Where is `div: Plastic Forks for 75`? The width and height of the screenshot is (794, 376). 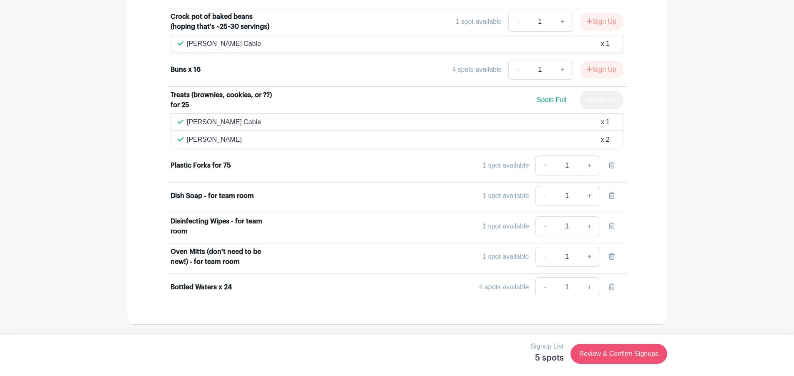
div: Plastic Forks for 75 is located at coordinates (201, 166).